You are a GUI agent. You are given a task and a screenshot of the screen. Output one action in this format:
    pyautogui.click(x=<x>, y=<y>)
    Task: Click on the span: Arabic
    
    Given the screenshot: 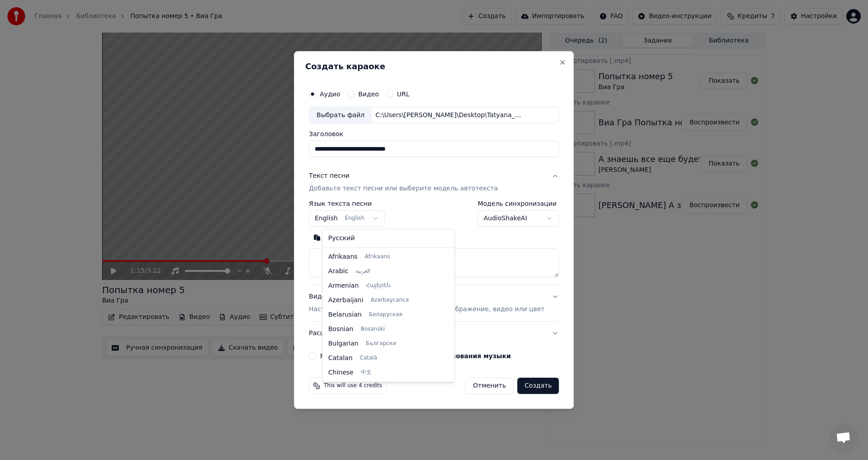 What is the action you would take?
    pyautogui.click(x=338, y=271)
    